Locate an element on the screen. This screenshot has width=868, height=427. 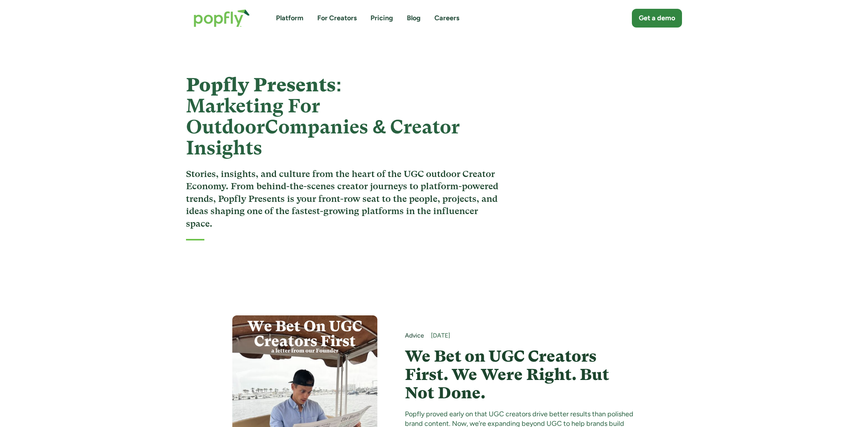
a: Pricing is located at coordinates (382, 18).